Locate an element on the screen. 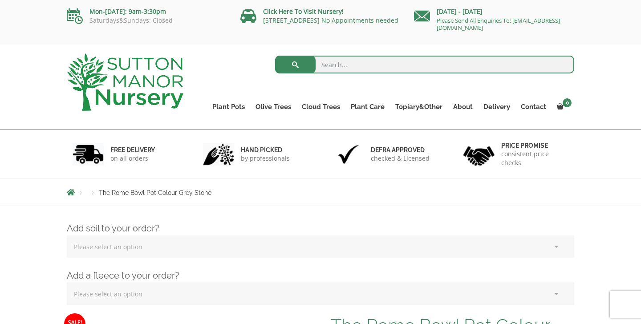 Image resolution: width=641 pixels, height=324 pixels. h6: hand picked is located at coordinates (265, 150).